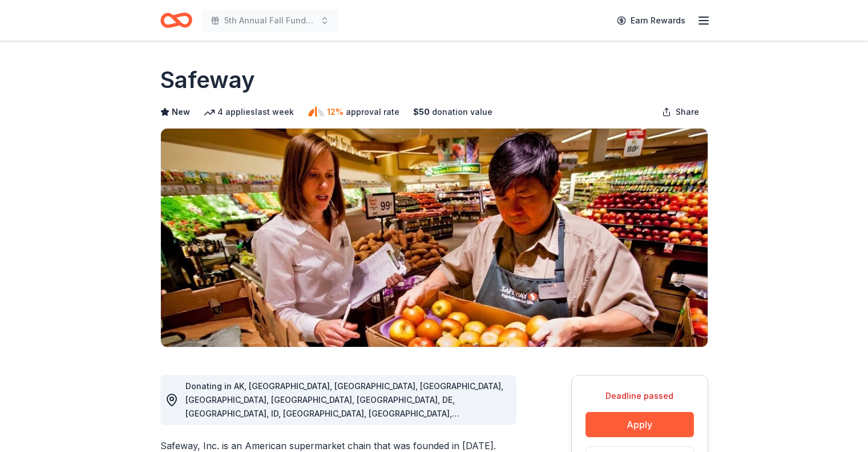 The height and width of the screenshot is (452, 868). I want to click on span: Share, so click(687, 112).